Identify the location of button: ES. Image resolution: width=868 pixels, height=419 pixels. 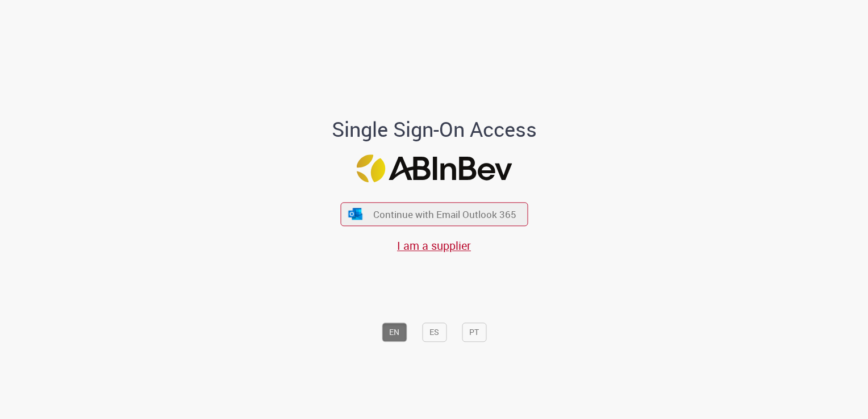
(434, 333).